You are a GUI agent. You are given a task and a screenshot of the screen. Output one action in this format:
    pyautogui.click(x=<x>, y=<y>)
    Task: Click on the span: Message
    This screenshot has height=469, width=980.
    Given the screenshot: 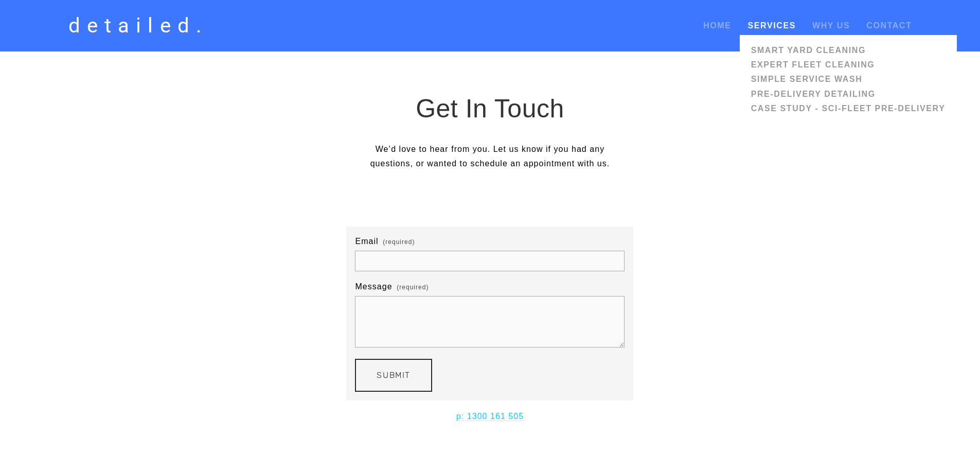 What is the action you would take?
    pyautogui.click(x=374, y=287)
    